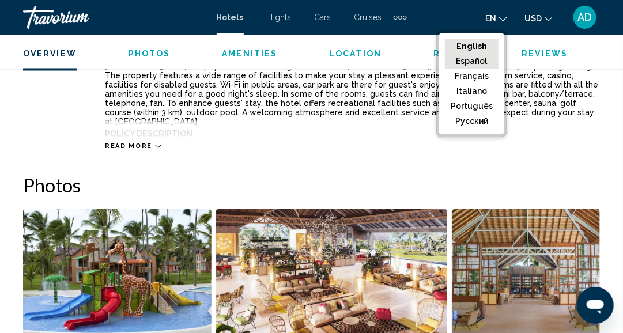  I want to click on span: Hotels, so click(230, 17).